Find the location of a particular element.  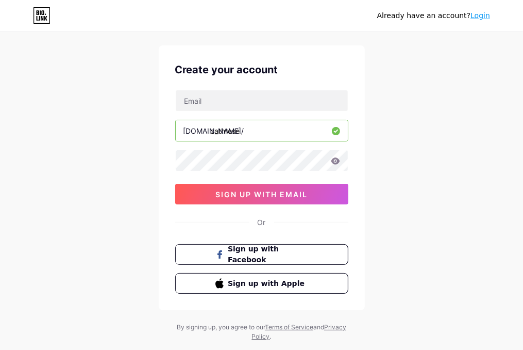

div: Or is located at coordinates (262, 222).